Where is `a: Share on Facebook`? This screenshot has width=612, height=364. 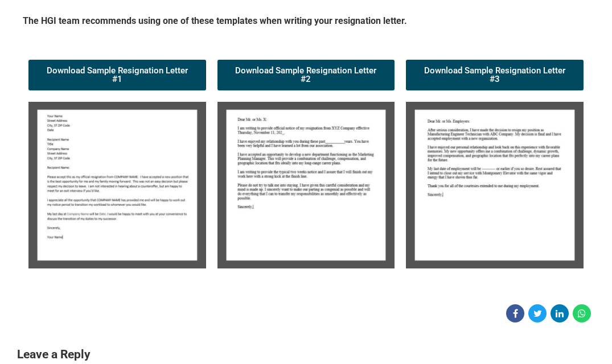
a: Share on Facebook is located at coordinates (515, 314).